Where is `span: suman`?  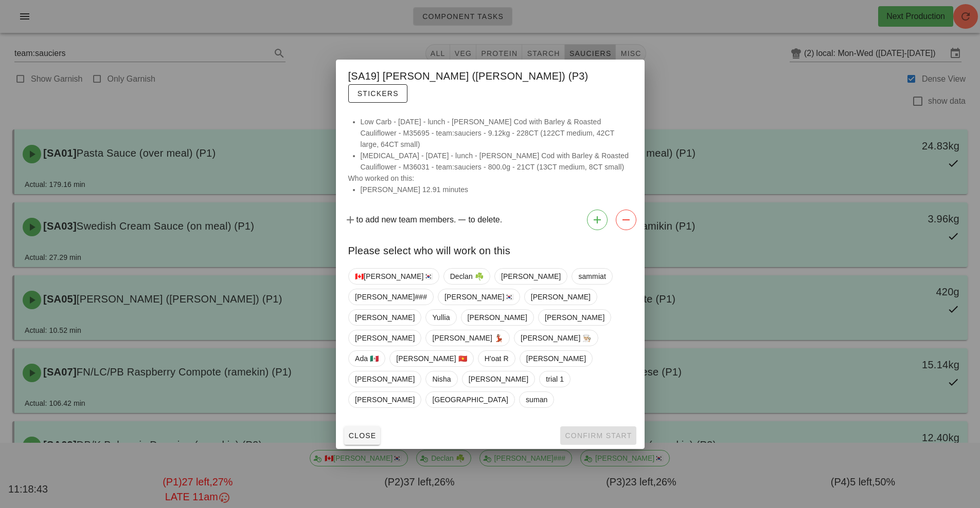 span: suman is located at coordinates (536, 400).